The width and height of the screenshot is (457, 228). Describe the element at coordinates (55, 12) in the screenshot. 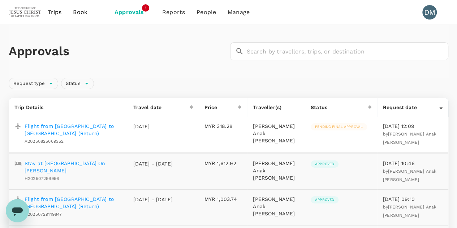

I see `span: Trips` at that location.